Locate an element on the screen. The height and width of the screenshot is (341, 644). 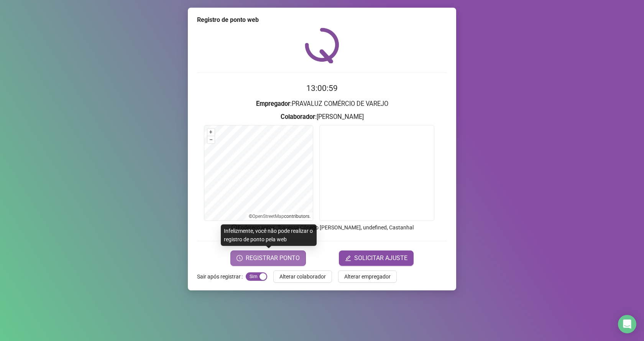
div: Open Intercom Messenger is located at coordinates (627, 324).